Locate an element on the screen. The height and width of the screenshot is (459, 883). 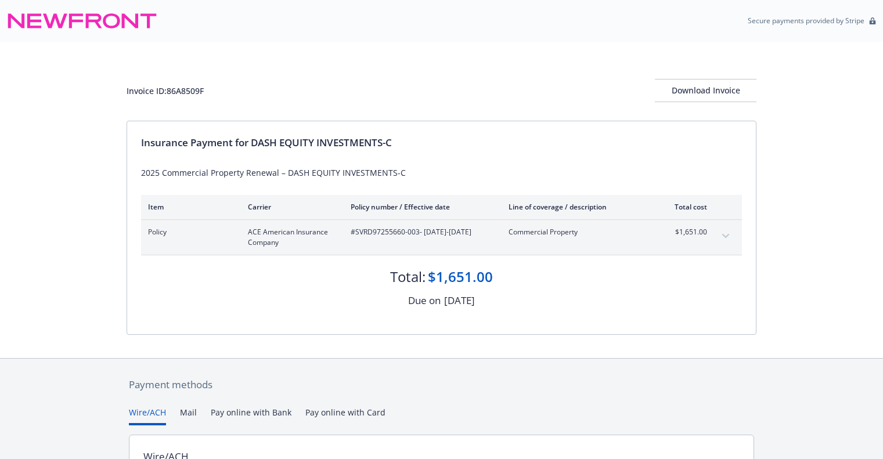
button: Wire/ACH is located at coordinates (147, 415).